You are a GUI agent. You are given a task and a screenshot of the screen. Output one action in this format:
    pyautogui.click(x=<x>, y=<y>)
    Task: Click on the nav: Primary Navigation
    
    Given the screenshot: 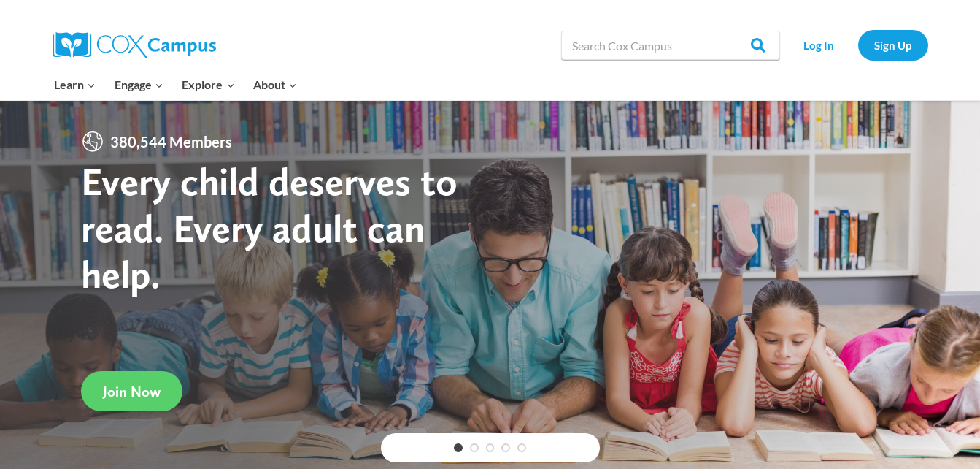 What is the action you would take?
    pyautogui.click(x=176, y=85)
    